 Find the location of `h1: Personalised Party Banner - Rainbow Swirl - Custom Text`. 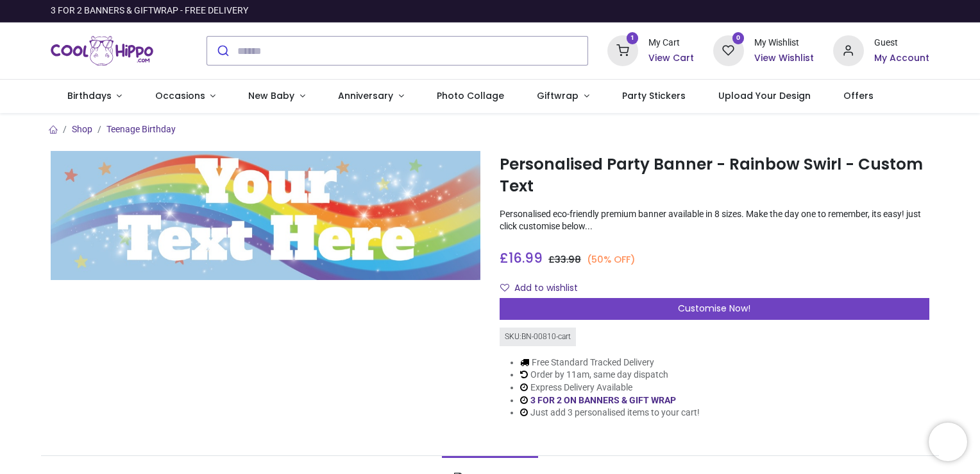

h1: Personalised Party Banner - Rainbow Swirl - Custom Text is located at coordinates (715, 175).